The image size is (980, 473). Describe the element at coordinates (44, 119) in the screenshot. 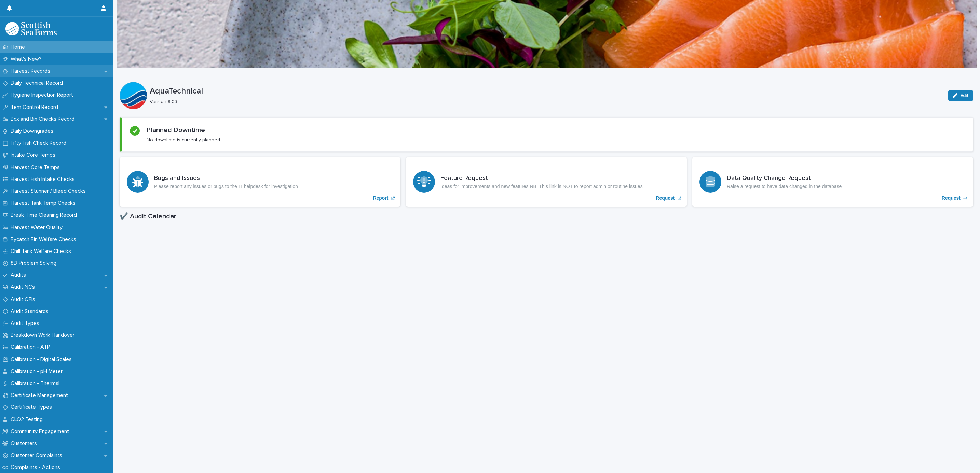

I see `p: Box and Bin Checks Record` at that location.